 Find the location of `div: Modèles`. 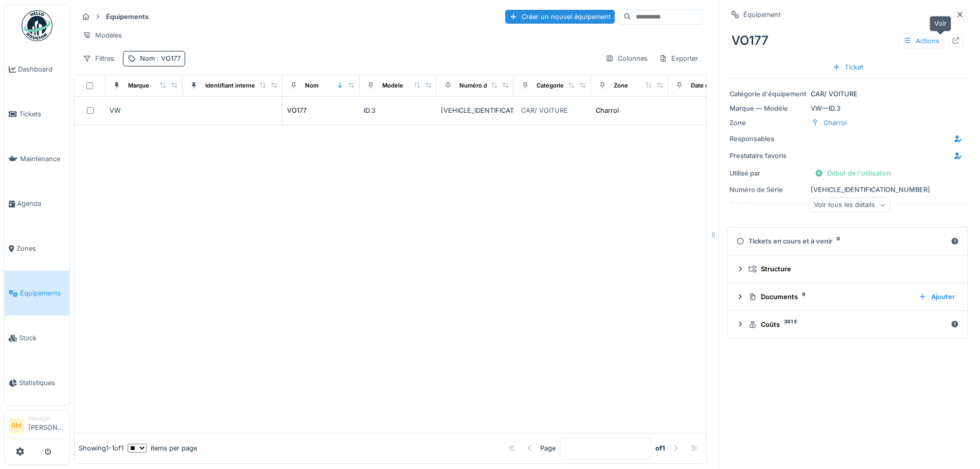

div: Modèles is located at coordinates (102, 35).